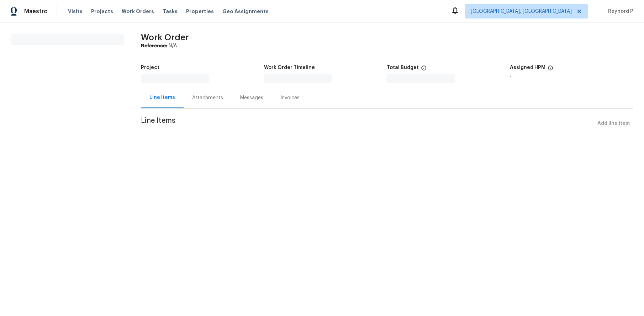  Describe the element at coordinates (551, 70) in the screenshot. I see `span: The hpm assigned to this work order.` at that location.